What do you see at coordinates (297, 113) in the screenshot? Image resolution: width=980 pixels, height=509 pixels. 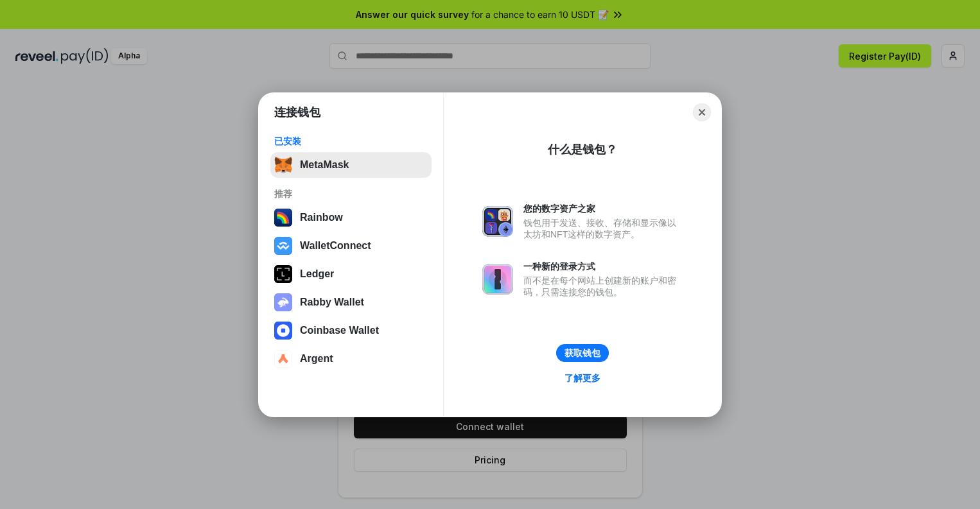 I see `h1: 连接钱包` at bounding box center [297, 113].